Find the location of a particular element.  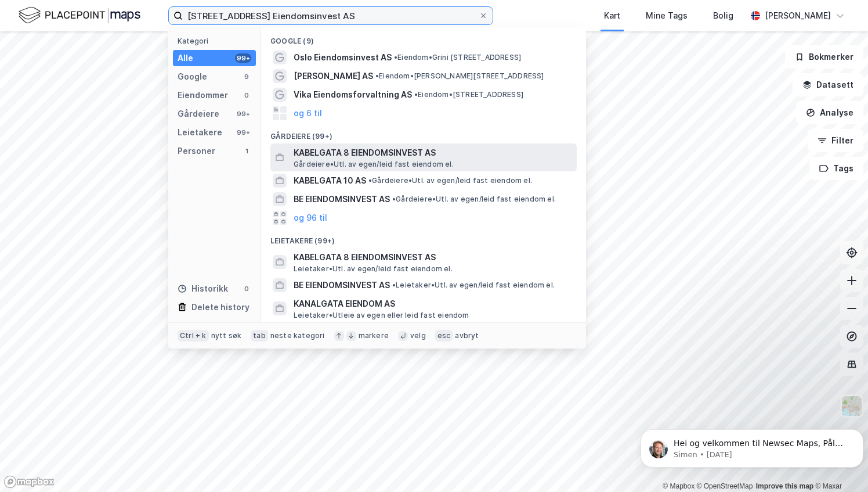

div: Mine Tags is located at coordinates (666, 15).